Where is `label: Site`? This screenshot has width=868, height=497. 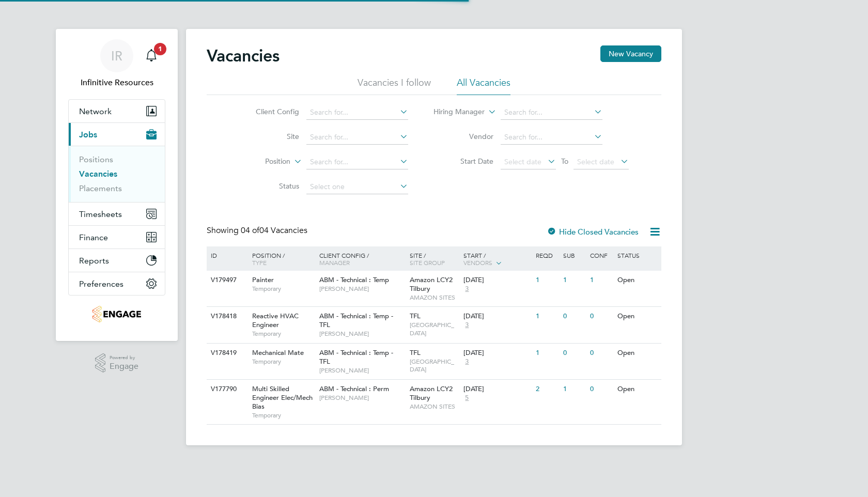
label: Site is located at coordinates (269, 136).